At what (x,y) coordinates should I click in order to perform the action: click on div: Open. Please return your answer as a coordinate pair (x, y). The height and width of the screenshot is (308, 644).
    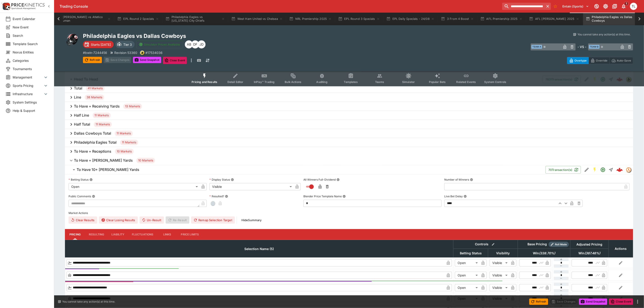
    Looking at the image, I should click on (467, 275).